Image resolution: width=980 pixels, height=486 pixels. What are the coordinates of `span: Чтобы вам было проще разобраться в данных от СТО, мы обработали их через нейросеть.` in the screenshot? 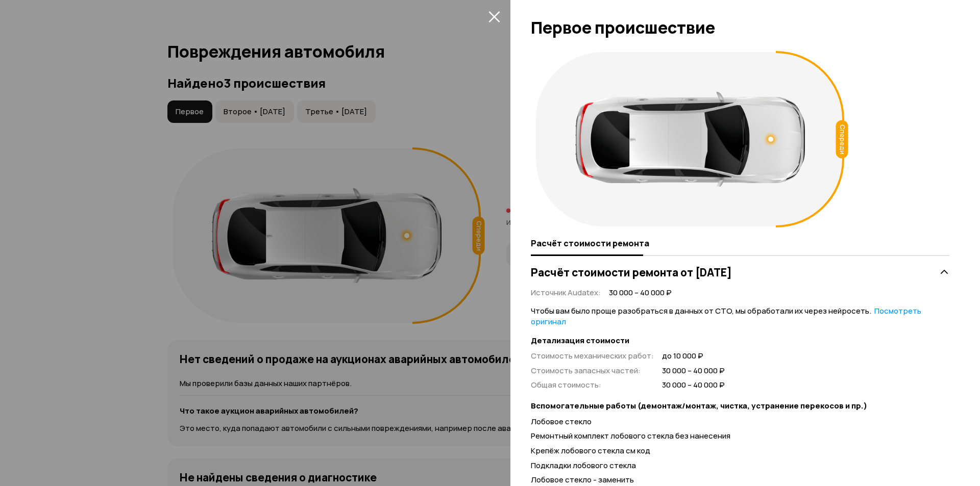 It's located at (726, 316).